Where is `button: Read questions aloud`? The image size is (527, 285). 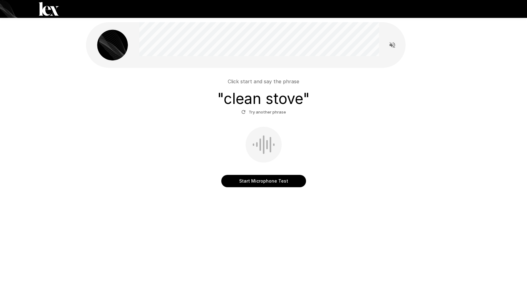 button: Read questions aloud is located at coordinates (392, 45).